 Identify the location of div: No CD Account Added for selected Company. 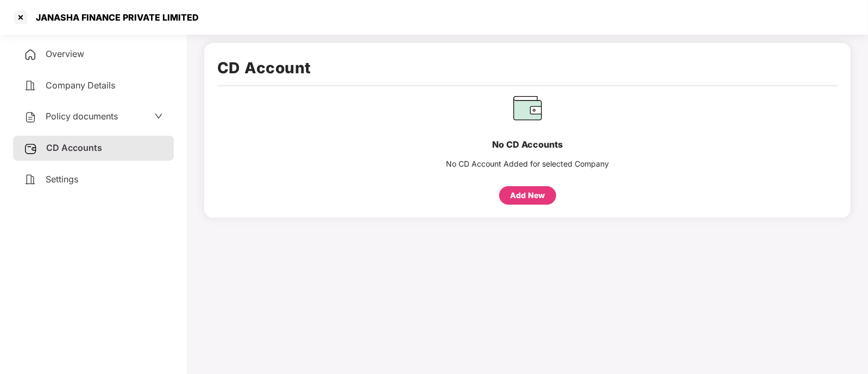
(528, 164).